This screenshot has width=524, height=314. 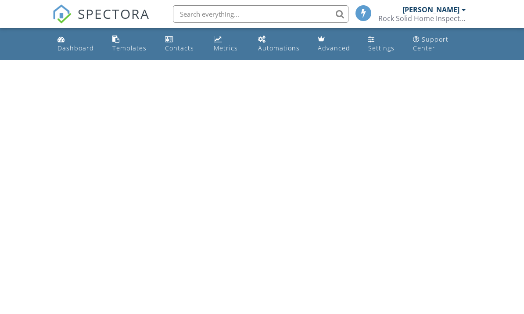 I want to click on div: Metrics, so click(x=225, y=48).